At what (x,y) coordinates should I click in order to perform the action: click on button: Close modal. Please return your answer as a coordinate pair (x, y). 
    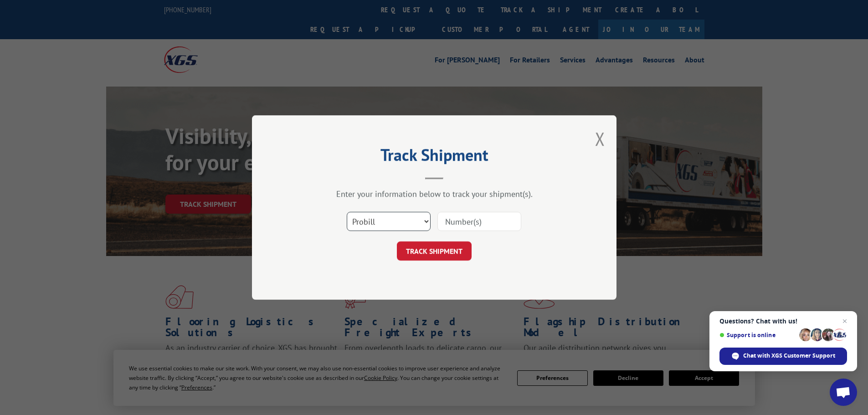
    Looking at the image, I should click on (600, 139).